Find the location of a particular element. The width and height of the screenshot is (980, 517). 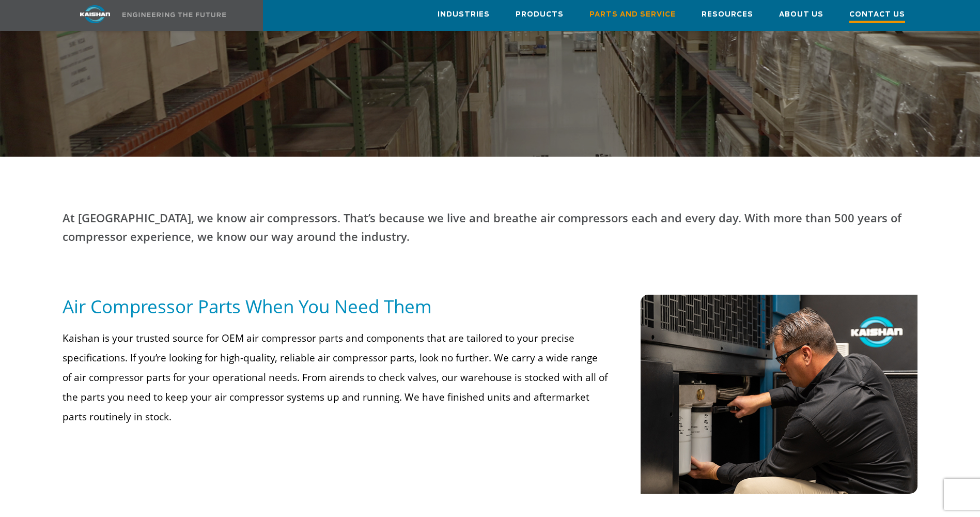

a: Products is located at coordinates (539, 14).